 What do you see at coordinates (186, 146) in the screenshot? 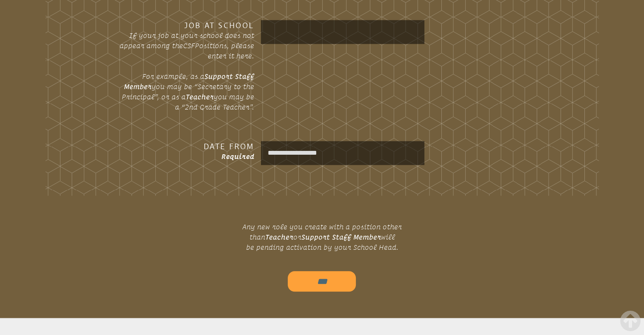
I see `h3: Date From` at bounding box center [186, 146].